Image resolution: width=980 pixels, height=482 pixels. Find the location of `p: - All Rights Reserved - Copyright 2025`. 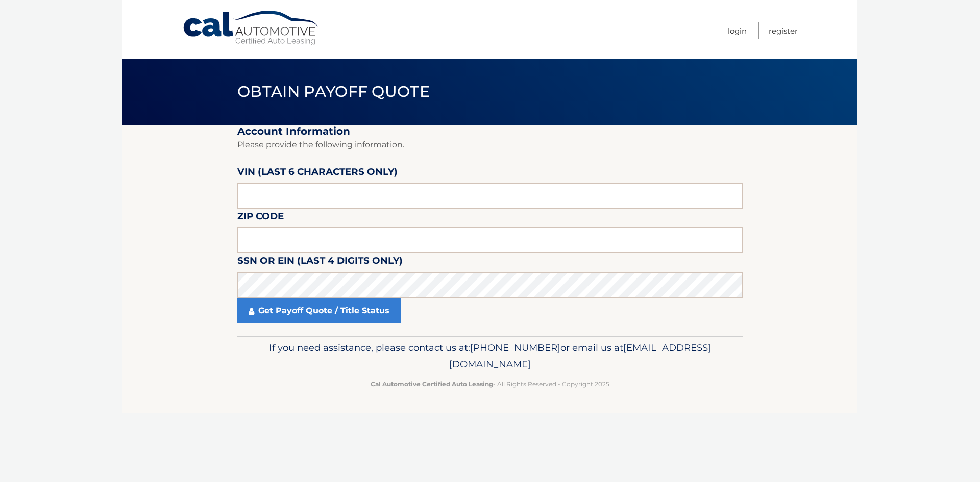

p: - All Rights Reserved - Copyright 2025 is located at coordinates (490, 383).